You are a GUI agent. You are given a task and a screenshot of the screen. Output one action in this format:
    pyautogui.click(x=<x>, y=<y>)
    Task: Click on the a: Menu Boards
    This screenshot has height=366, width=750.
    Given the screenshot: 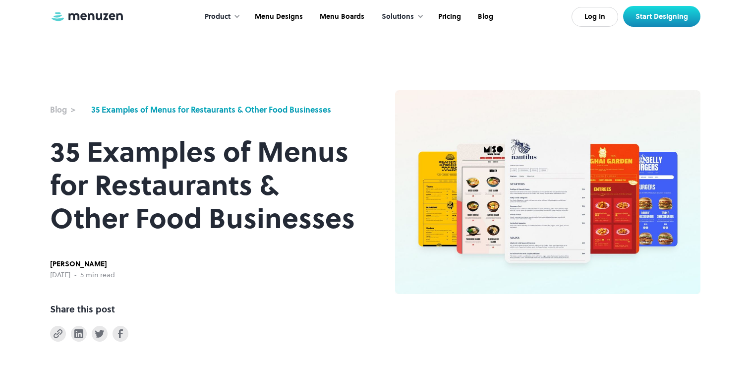 What is the action you would take?
    pyautogui.click(x=341, y=17)
    